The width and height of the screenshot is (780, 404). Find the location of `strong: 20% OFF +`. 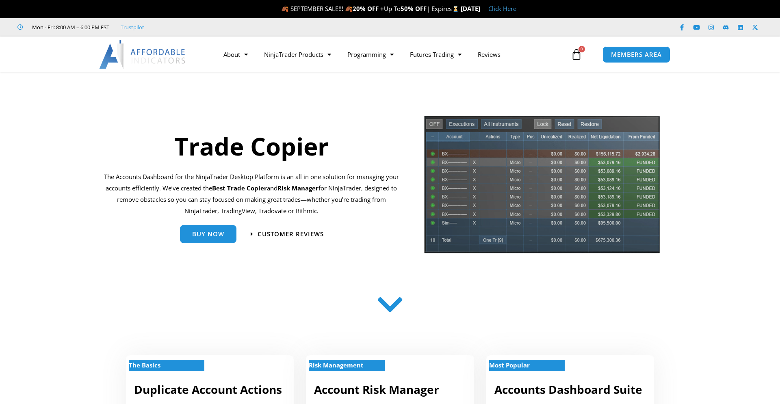

strong: 20% OFF + is located at coordinates (368, 9).